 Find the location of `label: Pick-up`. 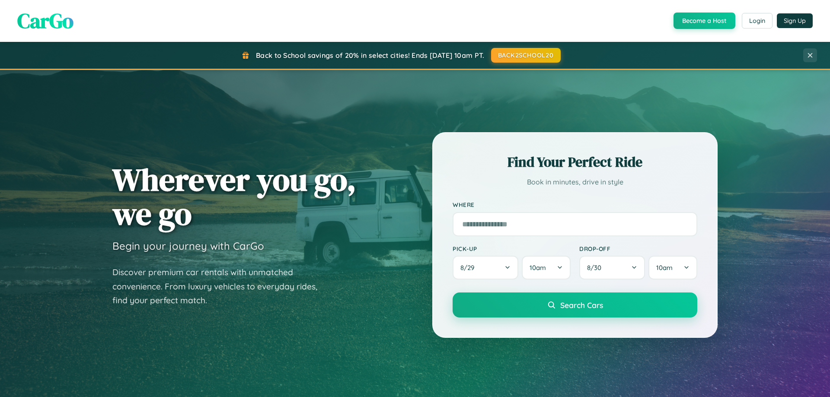

label: Pick-up is located at coordinates (512, 249).